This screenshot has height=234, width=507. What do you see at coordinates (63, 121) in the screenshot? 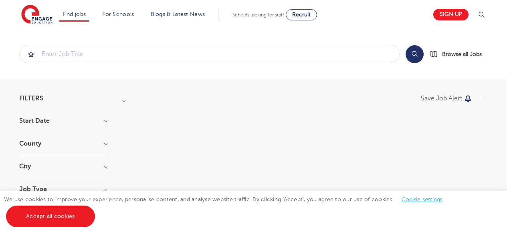
I see `h3: Start Date` at bounding box center [63, 121].